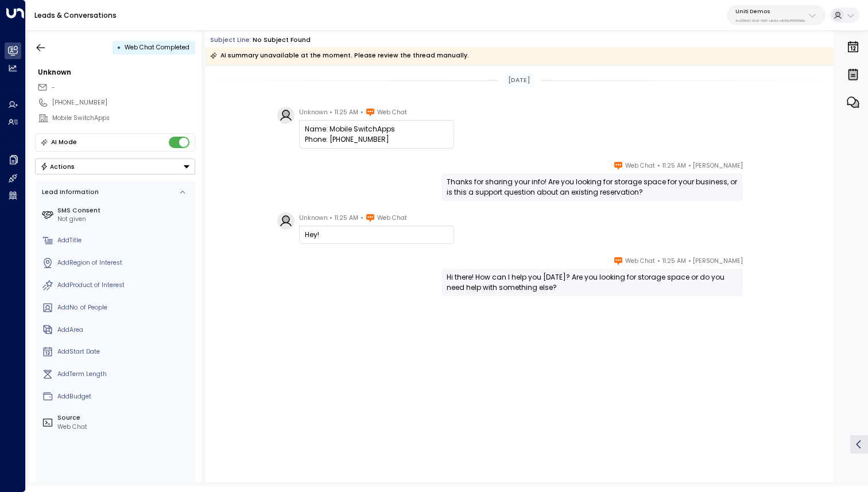  I want to click on a: Leads & Conversations, so click(75, 15).